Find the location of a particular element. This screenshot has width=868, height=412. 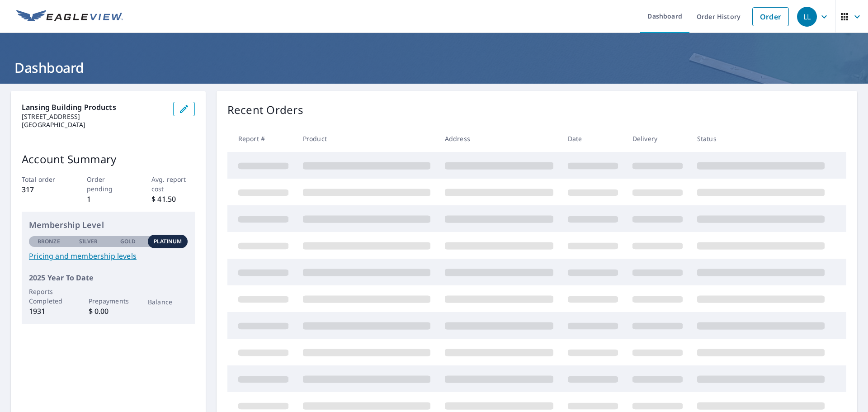

p: 317 is located at coordinates (44, 190).